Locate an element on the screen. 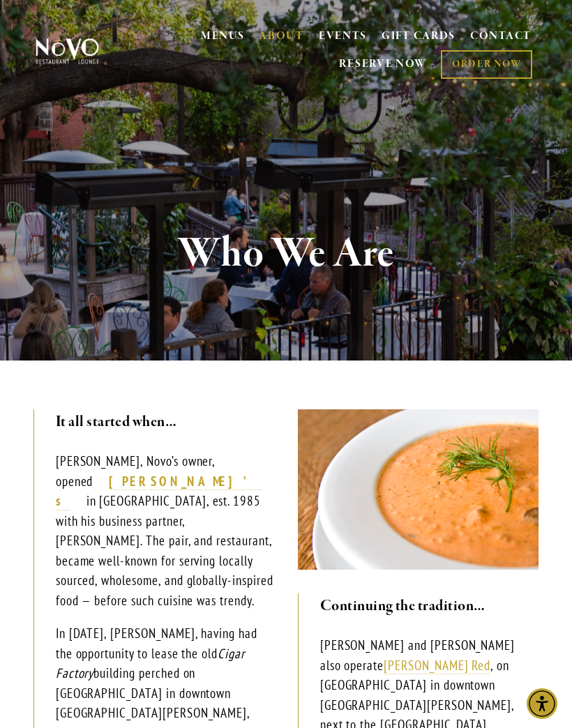 The width and height of the screenshot is (572, 728). img: Novo Restaurant &amp; Lounge is located at coordinates (67, 51).